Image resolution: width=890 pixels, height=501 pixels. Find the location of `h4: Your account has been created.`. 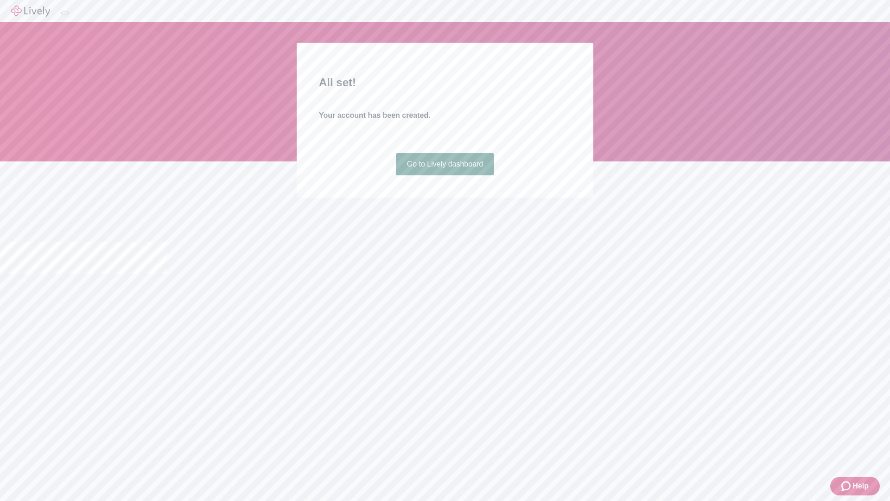

h4: Your account has been created. is located at coordinates (445, 115).